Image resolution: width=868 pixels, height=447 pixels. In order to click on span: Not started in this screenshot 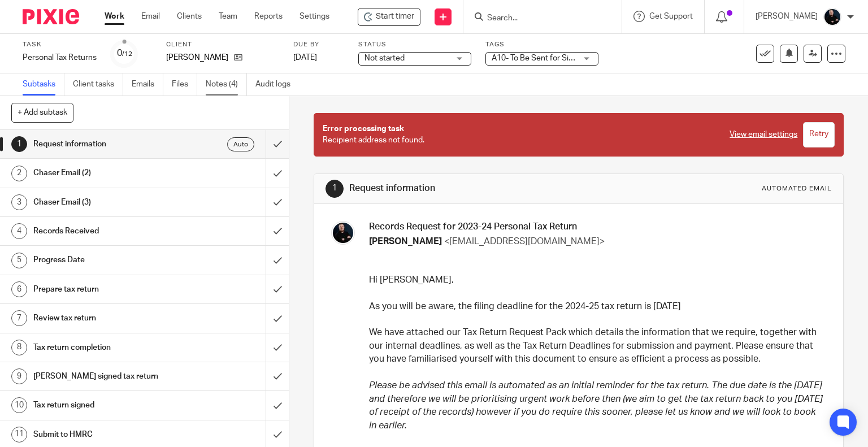, I will do `click(384, 58)`.